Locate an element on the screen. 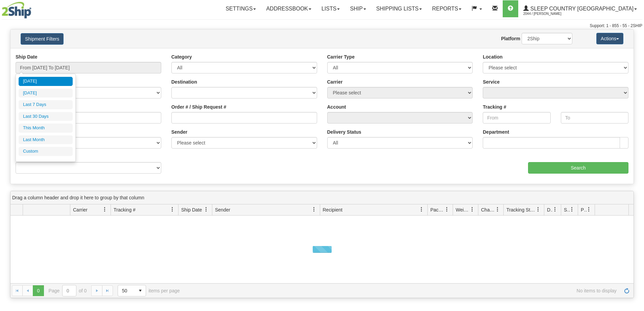 This screenshot has height=311, width=644. span: Tracking # is located at coordinates (124, 210).